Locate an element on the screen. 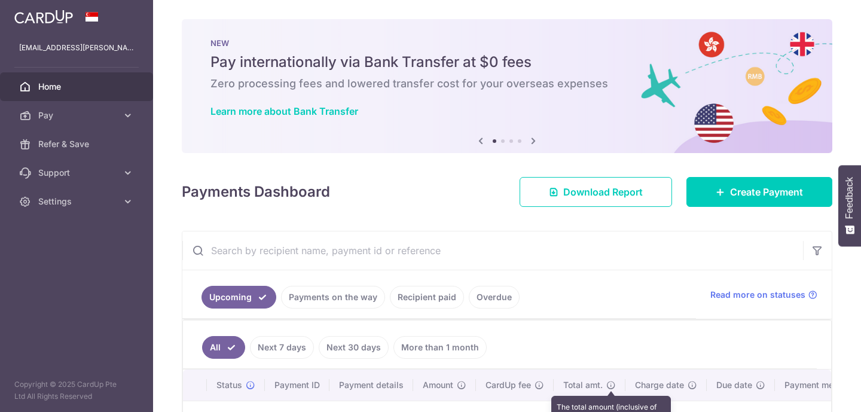  a: More than 1 month is located at coordinates (440, 347).